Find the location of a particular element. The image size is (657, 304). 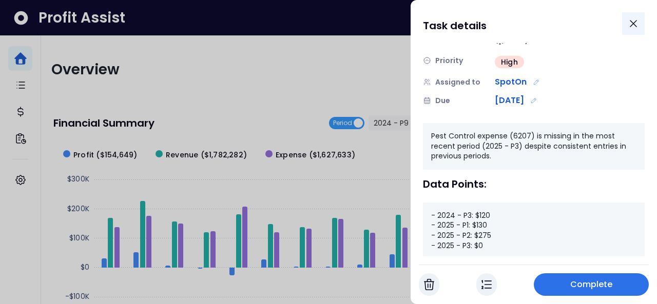

h1: Task details is located at coordinates (455, 26).